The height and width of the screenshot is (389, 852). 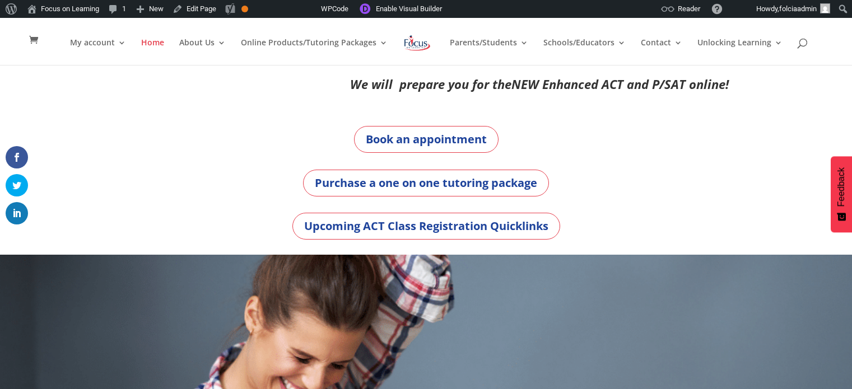 I want to click on img: Focus on Learning, so click(x=417, y=43).